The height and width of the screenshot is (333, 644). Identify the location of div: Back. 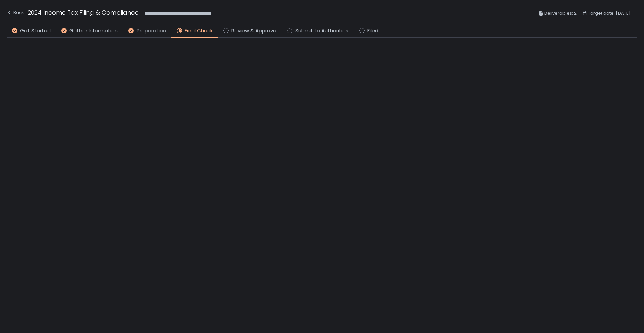
(16, 13).